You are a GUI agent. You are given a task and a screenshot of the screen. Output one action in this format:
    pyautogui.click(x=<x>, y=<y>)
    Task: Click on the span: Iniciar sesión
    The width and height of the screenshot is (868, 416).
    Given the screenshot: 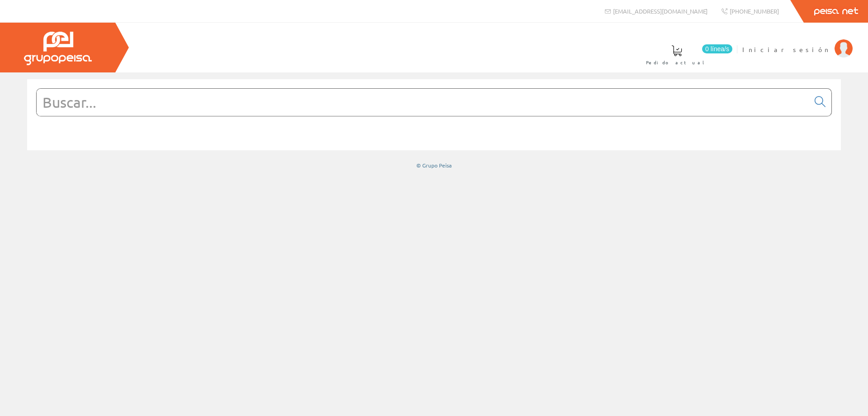 What is the action you would take?
    pyautogui.click(x=786, y=49)
    